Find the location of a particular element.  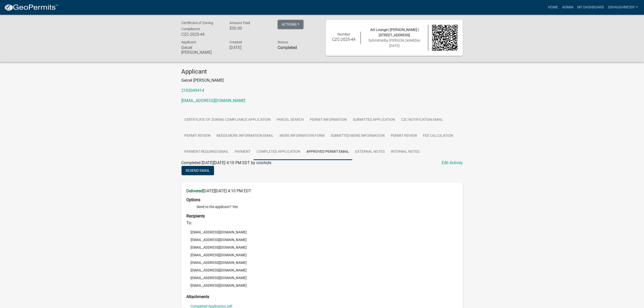

a: sshaughnessy is located at coordinates (623, 7).